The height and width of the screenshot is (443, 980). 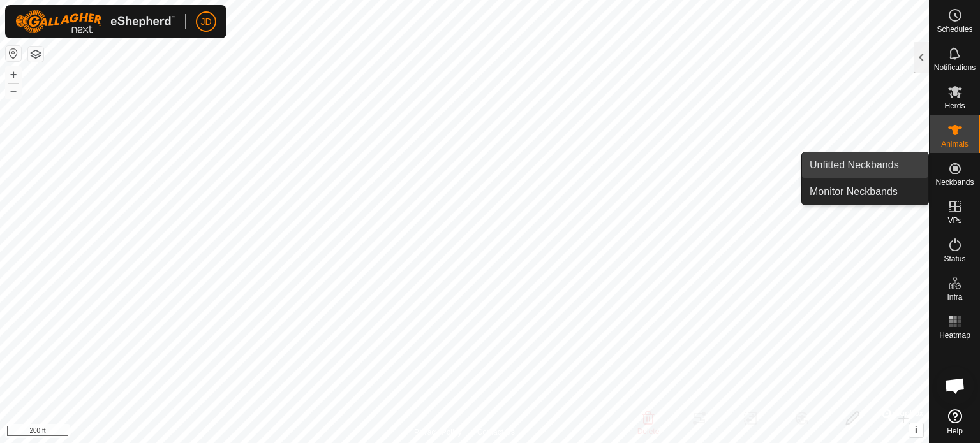 I want to click on li: Monitor Neckbands, so click(x=865, y=192).